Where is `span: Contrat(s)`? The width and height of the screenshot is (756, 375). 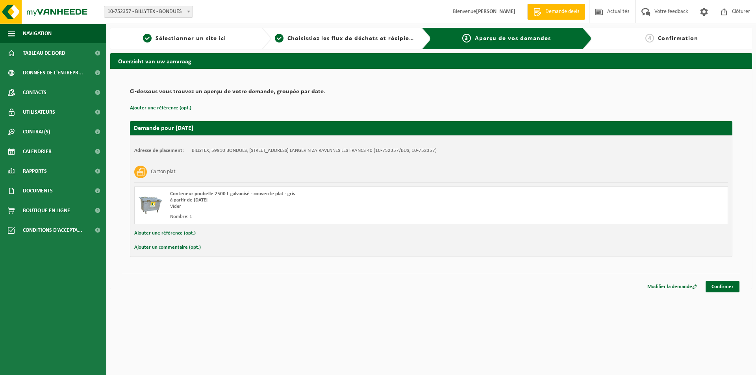
span: Contrat(s) is located at coordinates (36, 132).